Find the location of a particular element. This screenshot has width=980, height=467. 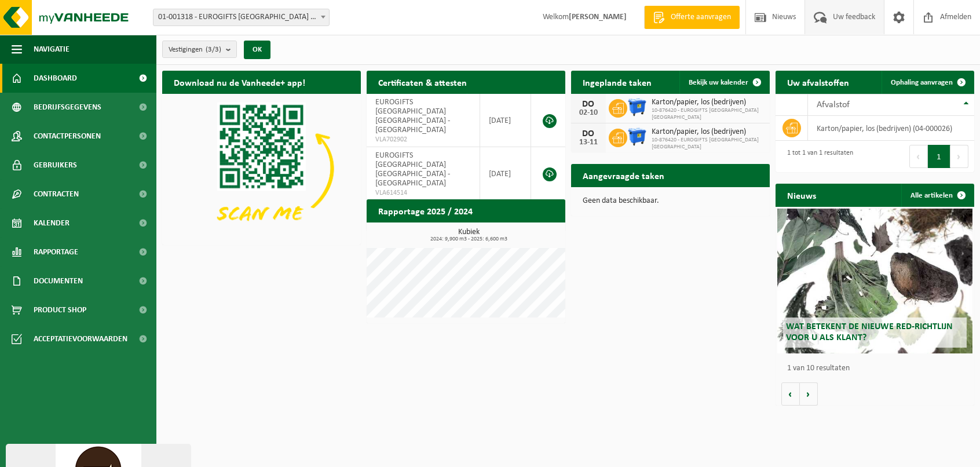

h2: Ingeplande taken is located at coordinates (617, 82).